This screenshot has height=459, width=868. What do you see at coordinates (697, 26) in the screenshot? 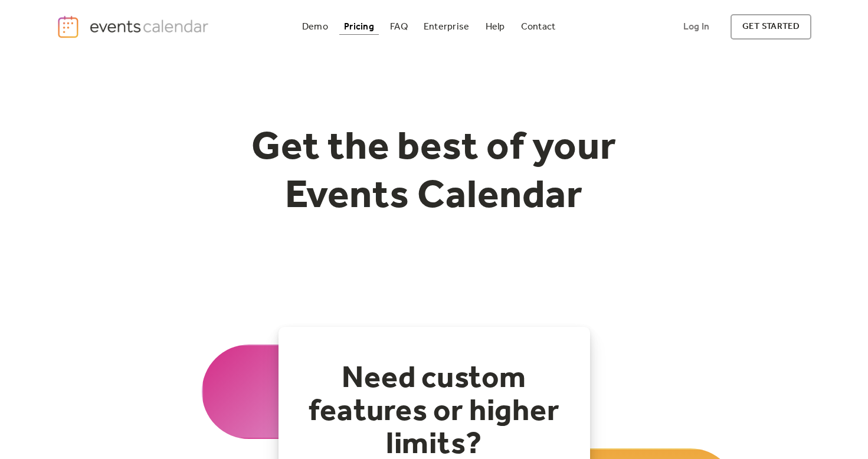
I see `a: Log In` at bounding box center [697, 26].